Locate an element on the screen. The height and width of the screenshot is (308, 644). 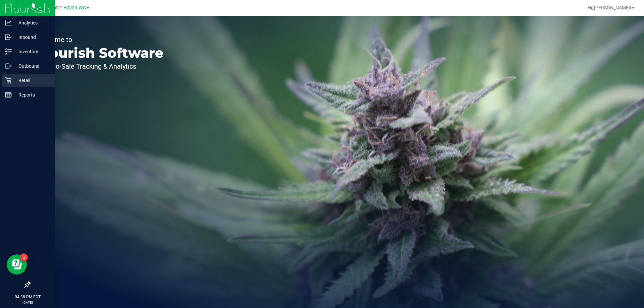
p: Inventory is located at coordinates (32, 52).